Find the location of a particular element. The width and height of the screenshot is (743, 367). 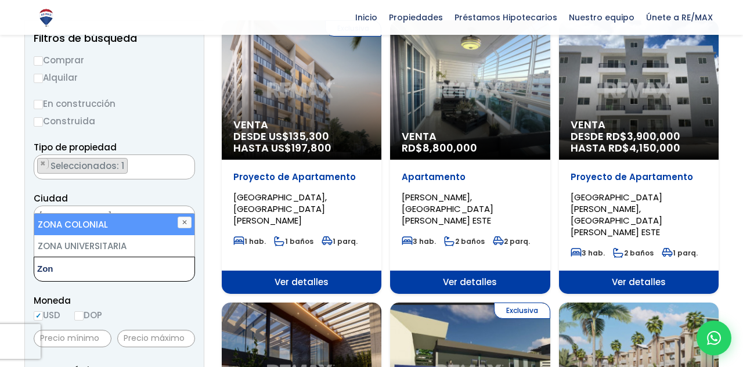

li: APARTAMENTO is located at coordinates (82, 165).